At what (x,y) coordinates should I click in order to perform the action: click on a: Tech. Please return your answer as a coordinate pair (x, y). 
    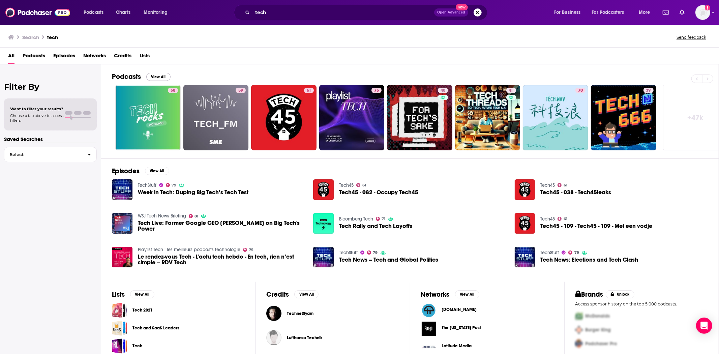
    Looking at the image, I should click on (137, 346).